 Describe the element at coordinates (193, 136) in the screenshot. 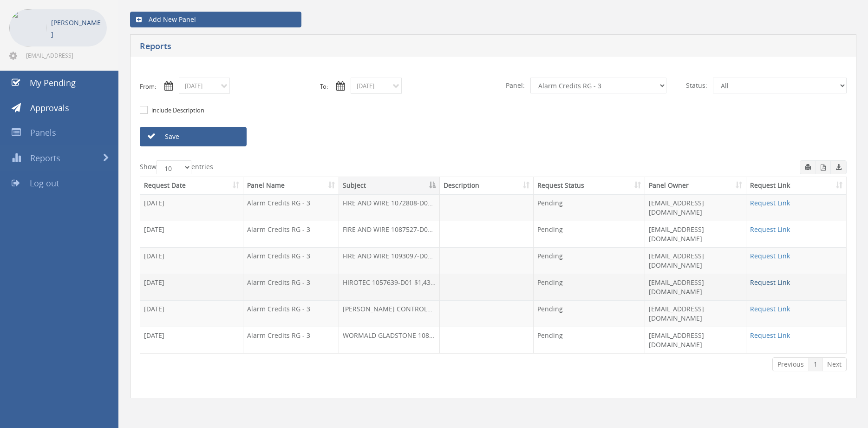

I see `a: Save` at that location.